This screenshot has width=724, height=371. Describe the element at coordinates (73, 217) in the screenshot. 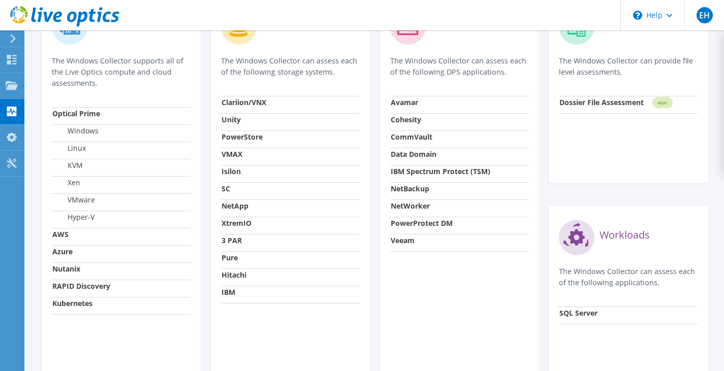

I see `label: Hyper-V` at that location.